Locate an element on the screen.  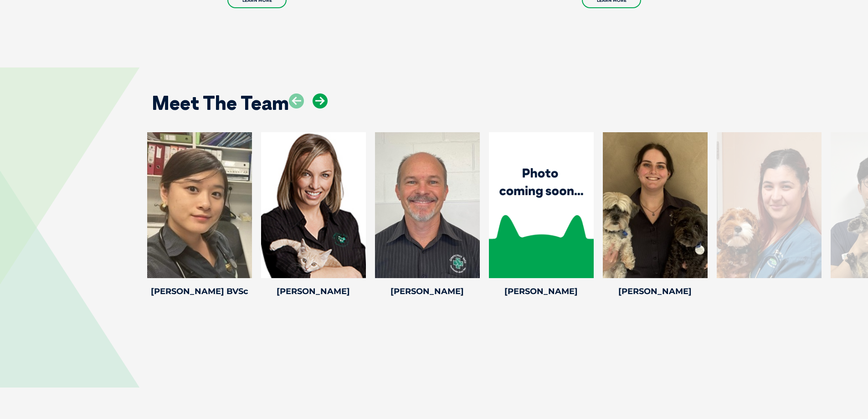
h2: Meet The Team is located at coordinates (220, 103).